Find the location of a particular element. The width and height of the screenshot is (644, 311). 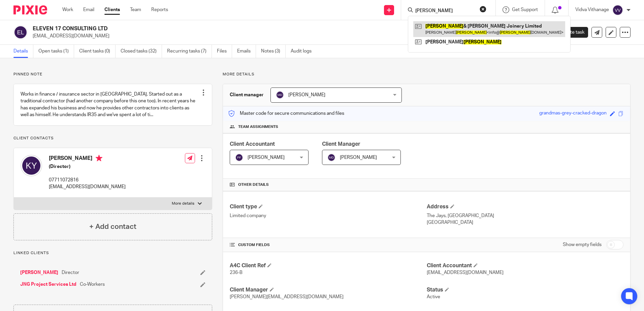

div: grandmas-grey-cracked-dragon is located at coordinates (574, 113).